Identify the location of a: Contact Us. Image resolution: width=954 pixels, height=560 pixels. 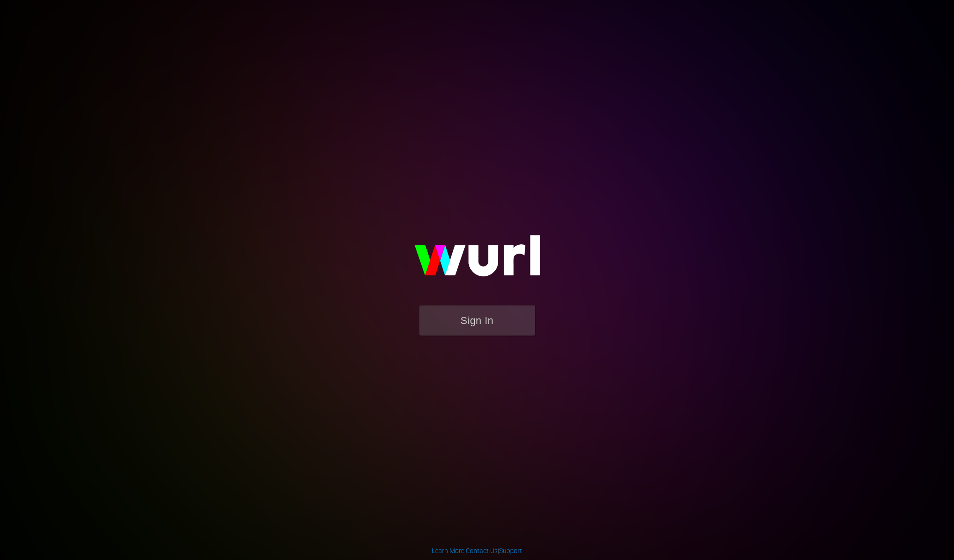
(481, 551).